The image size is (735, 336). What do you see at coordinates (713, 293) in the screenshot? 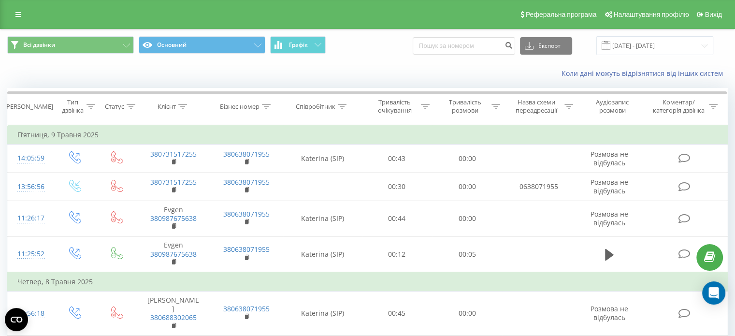
I see `div: Open Intercom Messenger` at bounding box center [713, 293].